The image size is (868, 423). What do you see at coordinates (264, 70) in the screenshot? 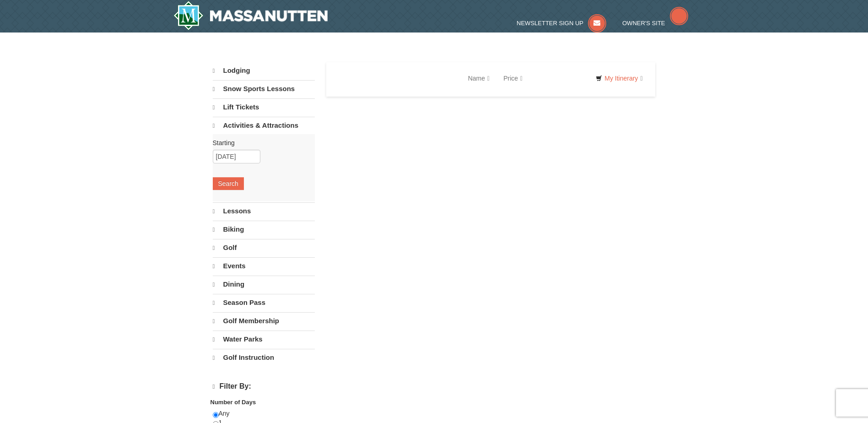
I see `a: Lodging` at bounding box center [264, 70].